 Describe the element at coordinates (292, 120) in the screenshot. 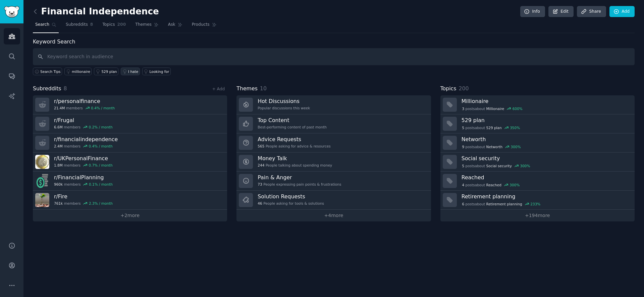

I see `h3: Top Content` at that location.